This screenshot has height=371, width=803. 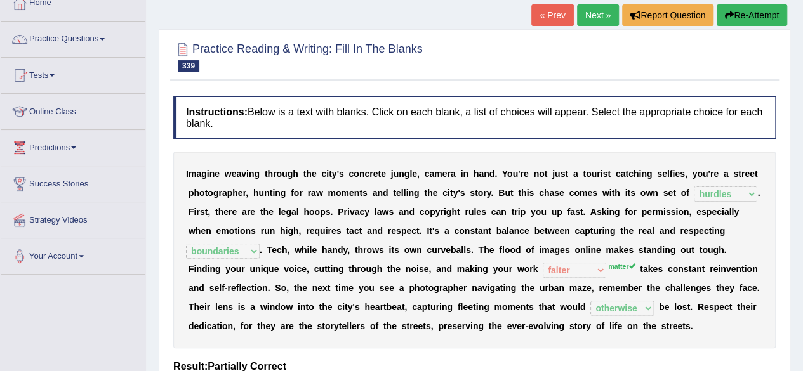 What do you see at coordinates (73, 110) in the screenshot?
I see `a: Online Class` at bounding box center [73, 110].